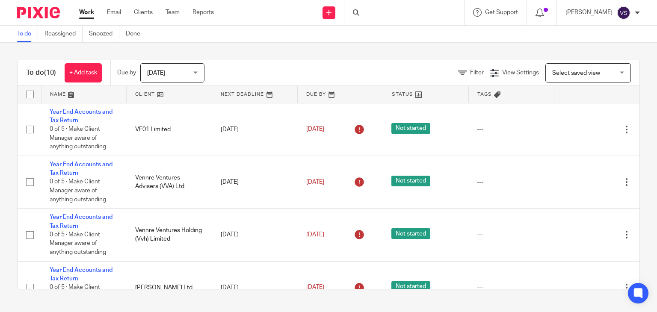 The image size is (657, 312). What do you see at coordinates (624, 13) in the screenshot?
I see `img: svg%3E` at bounding box center [624, 13].